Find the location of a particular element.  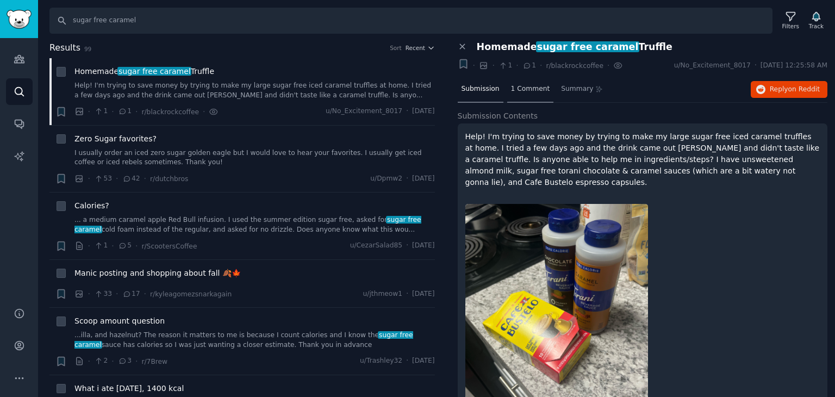

span: r/kyleagomezsnarkagain is located at coordinates (191, 294).